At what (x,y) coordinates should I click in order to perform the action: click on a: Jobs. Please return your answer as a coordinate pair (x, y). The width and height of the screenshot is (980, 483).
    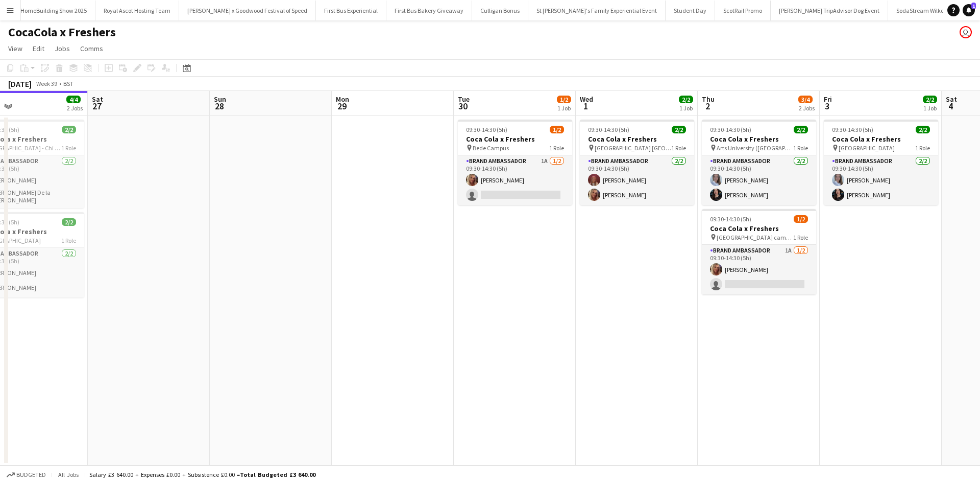
    Looking at the image, I should click on (63, 49).